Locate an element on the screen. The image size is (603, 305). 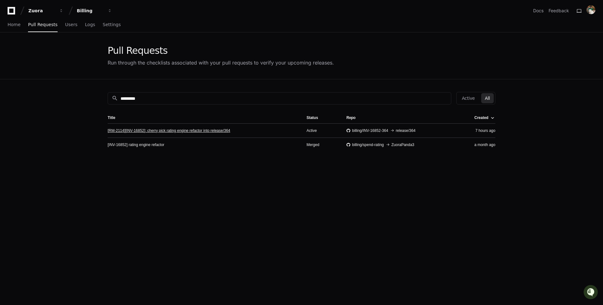
div: Pull Requests is located at coordinates (221, 51).